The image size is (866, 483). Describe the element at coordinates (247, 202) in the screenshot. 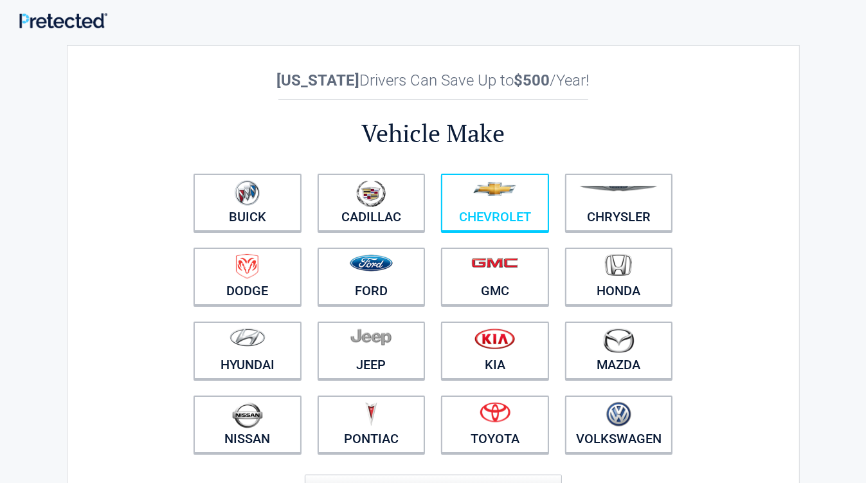

I see `a: Buick` at that location.